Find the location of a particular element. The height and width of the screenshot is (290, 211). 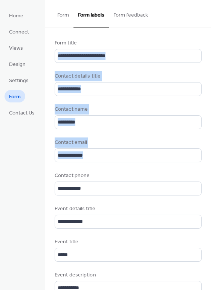

div: Contact details title is located at coordinates (127, 76).